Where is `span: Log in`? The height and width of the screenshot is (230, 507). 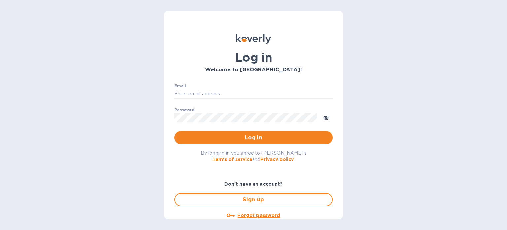
span: Log in is located at coordinates (254, 137).